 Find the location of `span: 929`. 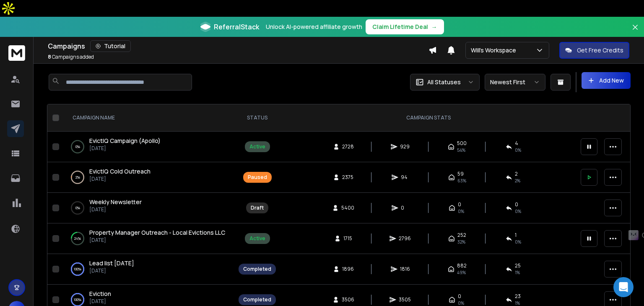

span: 929 is located at coordinates (405, 147).